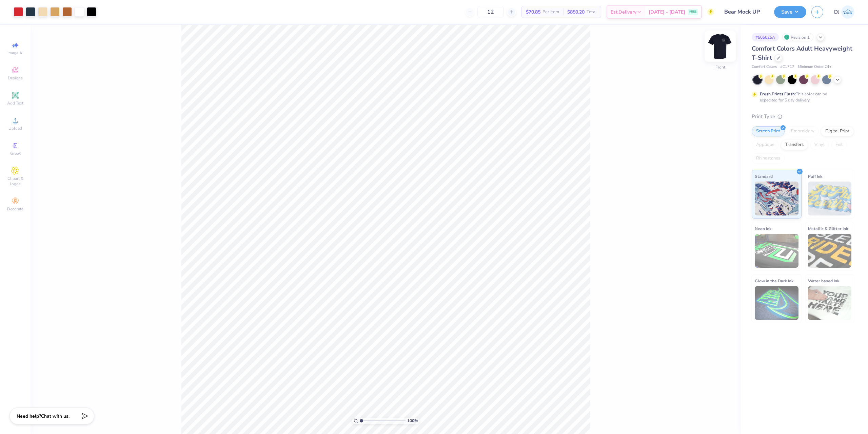 This screenshot has width=868, height=434. Describe the element at coordinates (795, 145) in the screenshot. I see `div: Transfers` at that location.